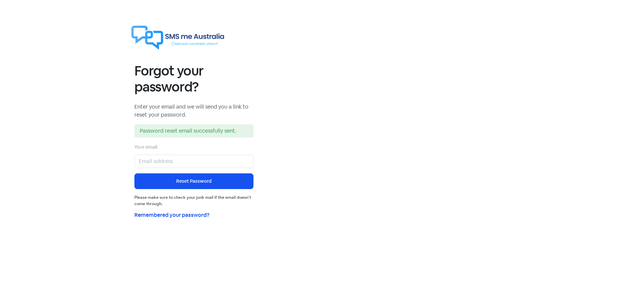 This screenshot has height=307, width=642. Describe the element at coordinates (172, 215) in the screenshot. I see `a: Remembered your password?` at that location.